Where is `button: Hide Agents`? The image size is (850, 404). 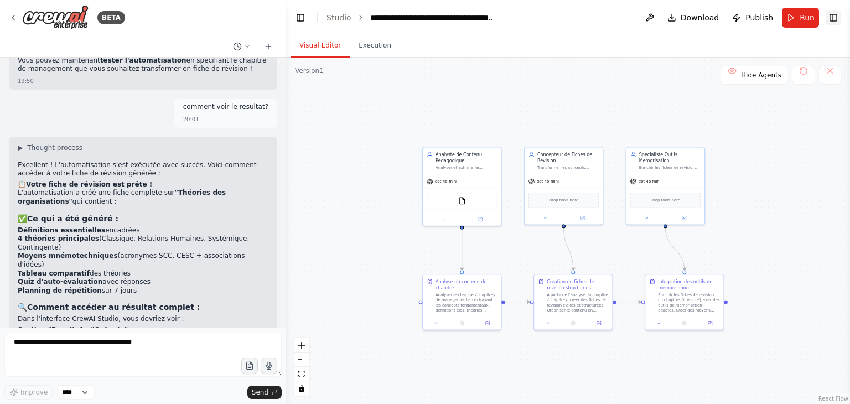 button: Hide Agents is located at coordinates (754, 75).